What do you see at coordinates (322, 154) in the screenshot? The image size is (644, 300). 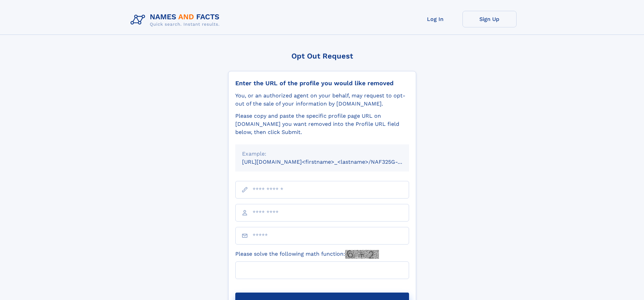 I see `div: Example:` at bounding box center [322, 154].